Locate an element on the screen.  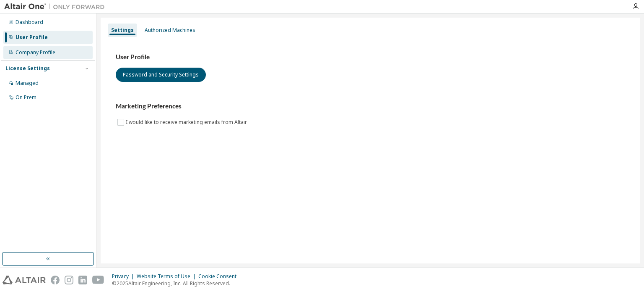
img: youtube.svg is located at coordinates (98, 280).